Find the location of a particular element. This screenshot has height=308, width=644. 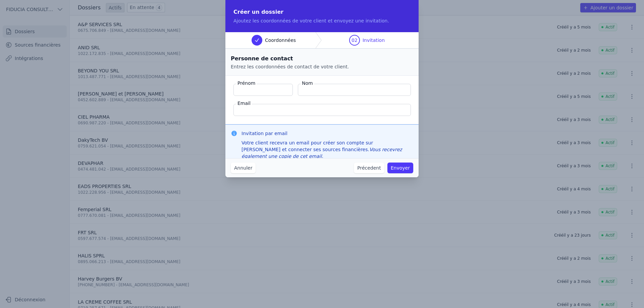

label: Email is located at coordinates (244, 103).